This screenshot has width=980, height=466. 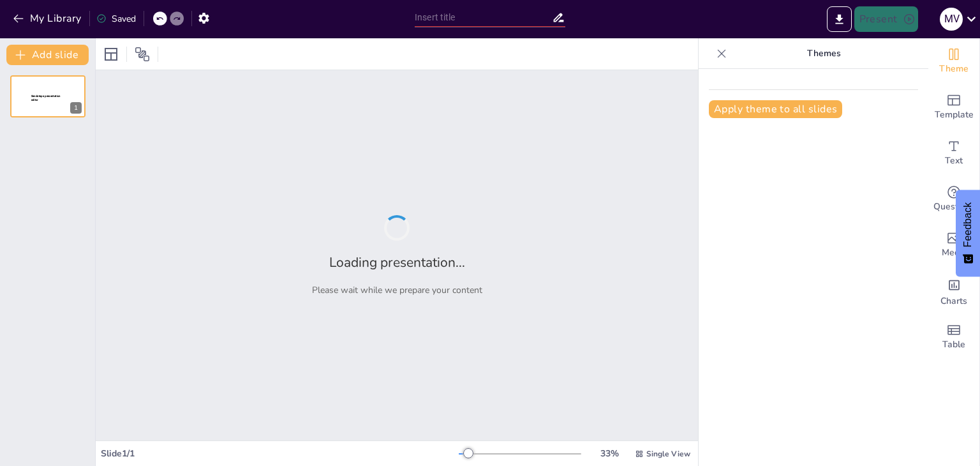 I want to click on span: Text, so click(x=954, y=161).